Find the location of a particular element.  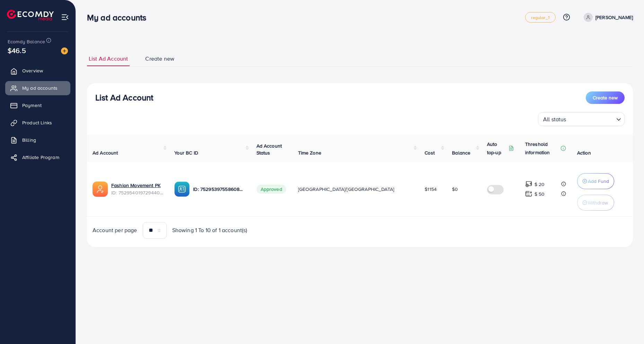

p: $ 20 is located at coordinates (540, 185).